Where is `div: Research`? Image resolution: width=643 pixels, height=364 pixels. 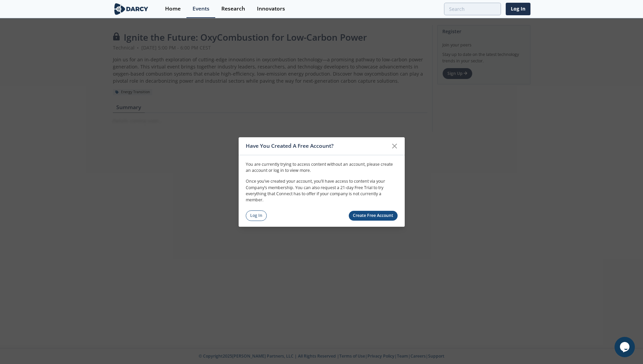 div: Research is located at coordinates (233, 9).